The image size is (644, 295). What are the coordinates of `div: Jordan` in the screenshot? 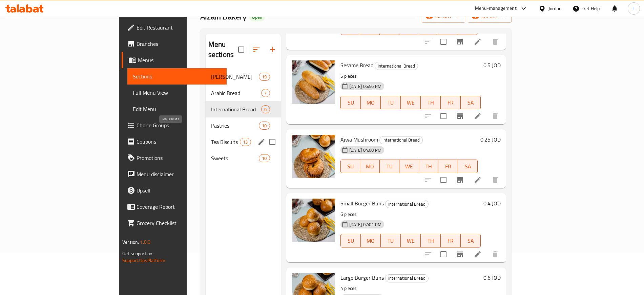 It's located at (555, 9).